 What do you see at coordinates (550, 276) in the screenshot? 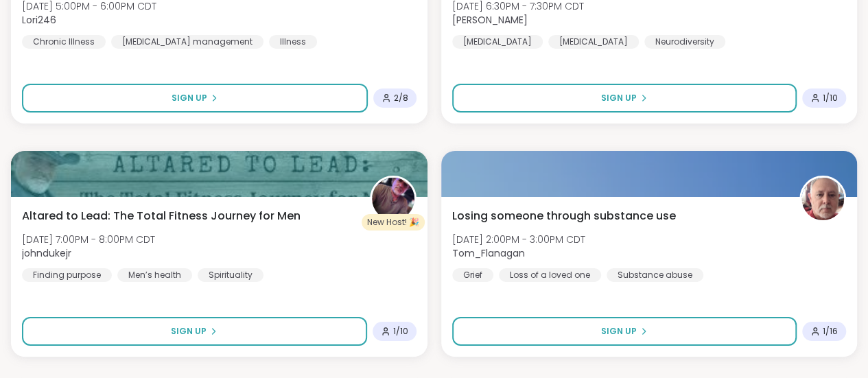
I see `div: Loss of a loved one` at bounding box center [550, 276].